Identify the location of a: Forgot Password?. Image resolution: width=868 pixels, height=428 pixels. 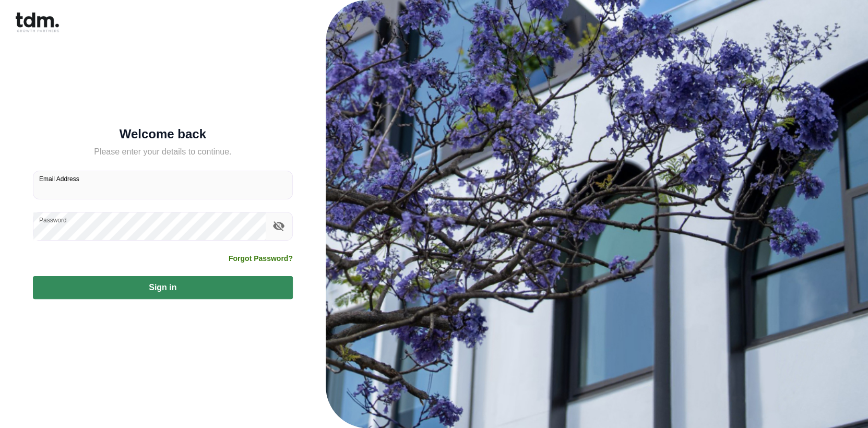
(260, 258).